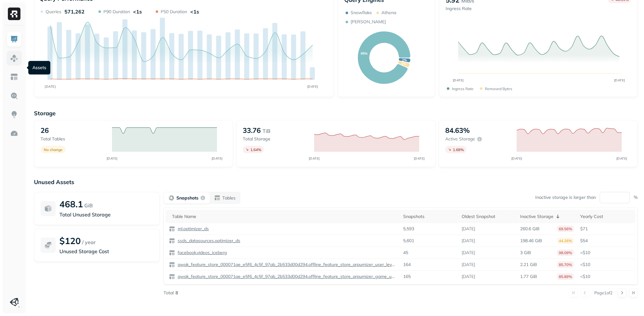  What do you see at coordinates (488, 216) in the screenshot?
I see `div: Oldest Snapshot` at bounding box center [488, 216].